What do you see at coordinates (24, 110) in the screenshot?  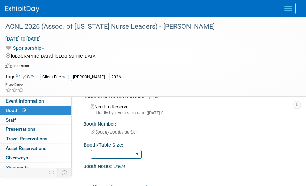 I see `span: Booth not reserved yet` at bounding box center [24, 110].